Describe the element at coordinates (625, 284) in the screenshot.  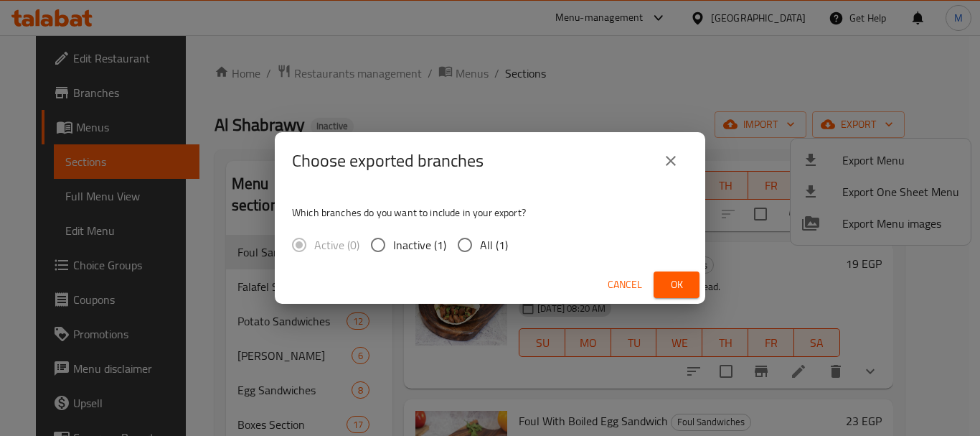
I see `span: Cancel` at that location.